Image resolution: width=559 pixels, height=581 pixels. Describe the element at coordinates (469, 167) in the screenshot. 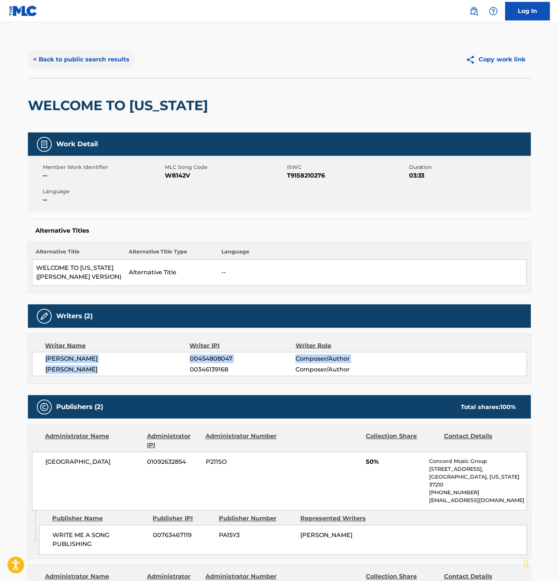

I see `span: Duration` at that location.